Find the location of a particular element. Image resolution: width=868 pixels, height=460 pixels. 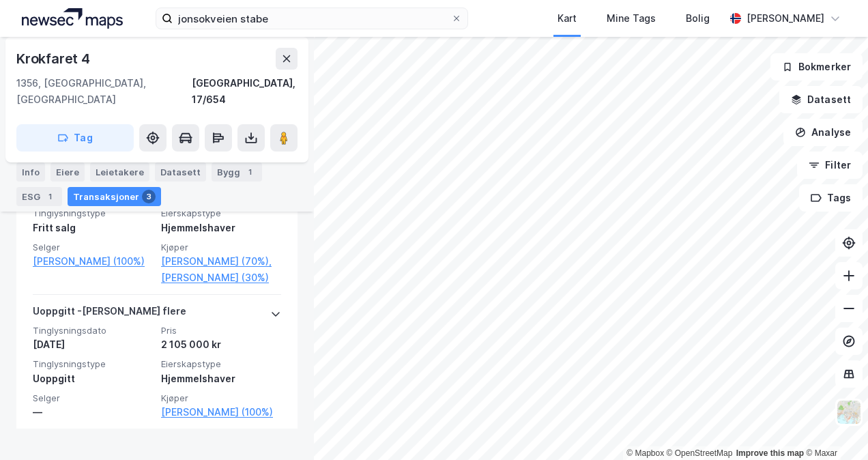

button: Bokmerker is located at coordinates (816, 67).